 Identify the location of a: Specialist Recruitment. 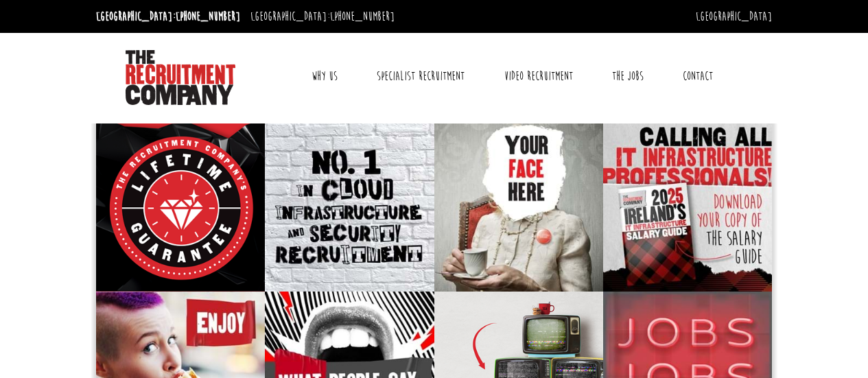
(420, 76).